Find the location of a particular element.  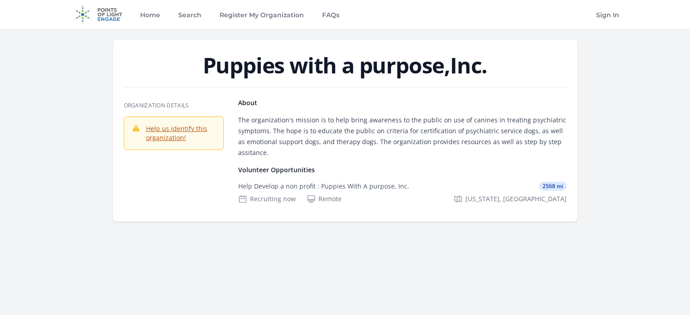

div: Recruiting now is located at coordinates (267, 199).